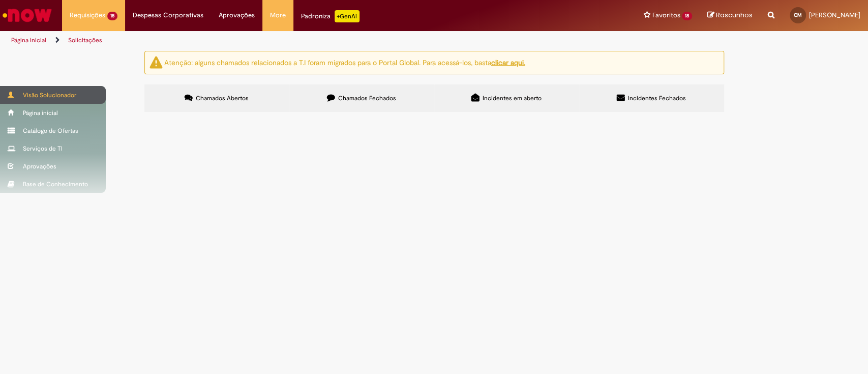 The image size is (868, 374). I want to click on img: ServiceNow, so click(27, 15).